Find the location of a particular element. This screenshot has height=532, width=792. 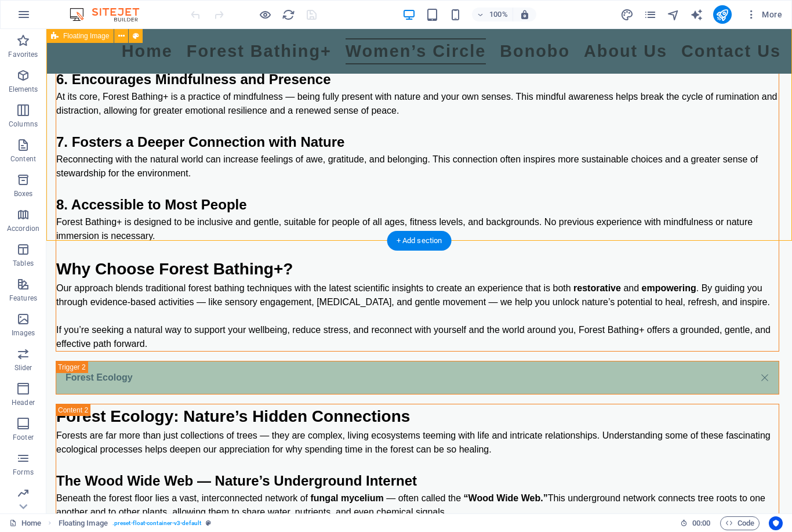

p: Forms is located at coordinates (24, 472).